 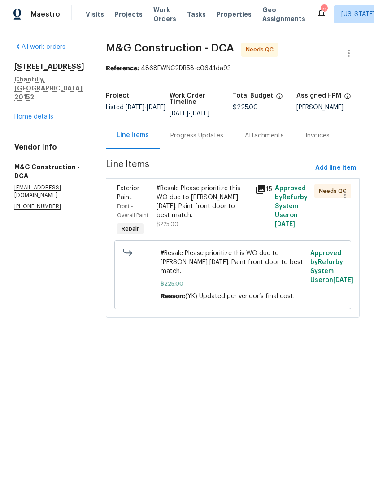 I want to click on div: 4868FWNC2DR58-e0641da93, so click(x=232, y=69).